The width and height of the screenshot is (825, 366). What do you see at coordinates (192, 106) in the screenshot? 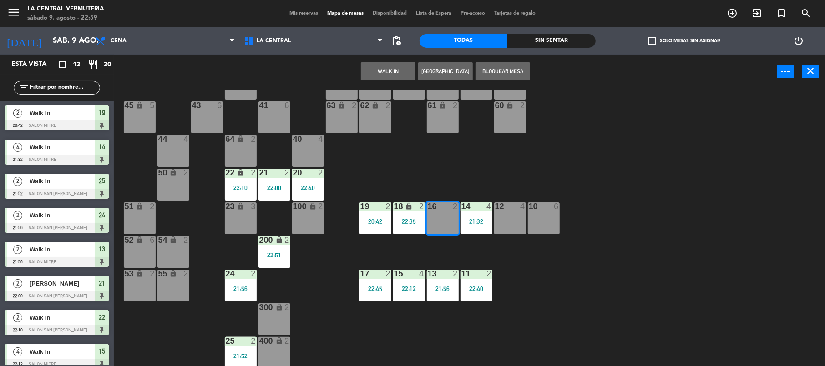
I see `div: 43` at bounding box center [192, 106].